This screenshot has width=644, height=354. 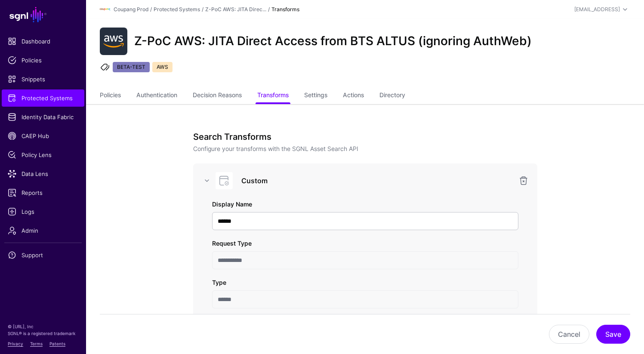 I want to click on a: Admin, so click(x=43, y=231).